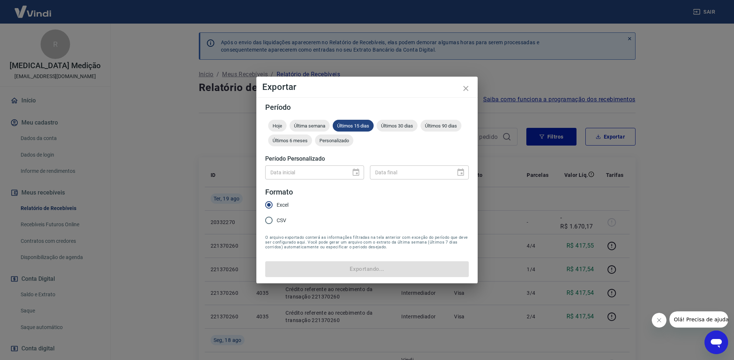 This screenshot has height=360, width=734. I want to click on div: Últimos 6 meses, so click(290, 140).